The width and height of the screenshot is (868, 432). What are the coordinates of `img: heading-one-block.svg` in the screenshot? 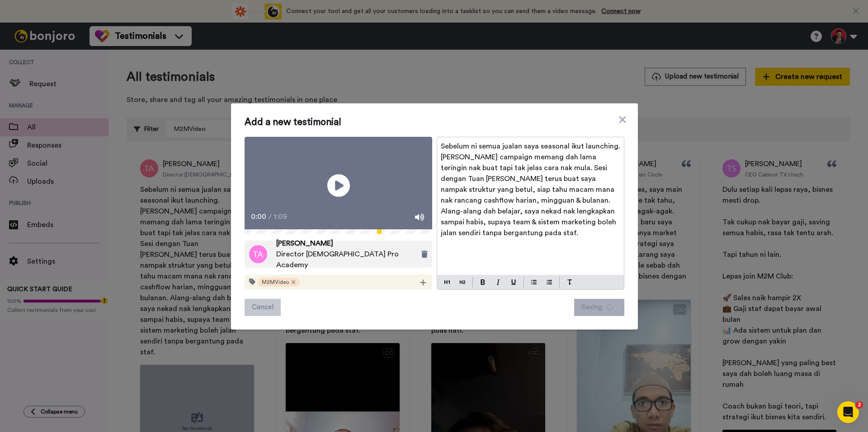 It's located at (447, 283).